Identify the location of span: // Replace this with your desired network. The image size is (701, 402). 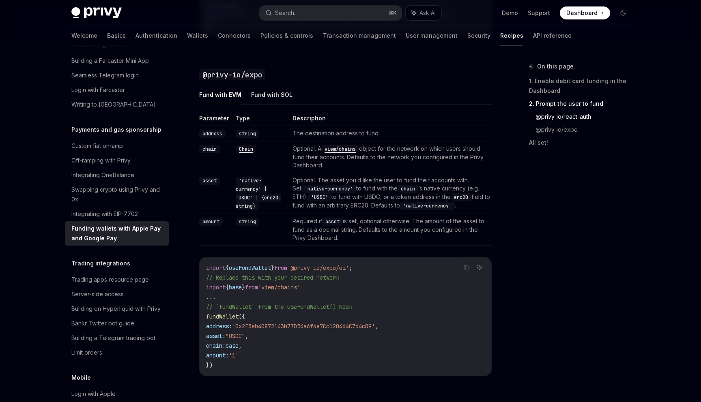
(273, 278).